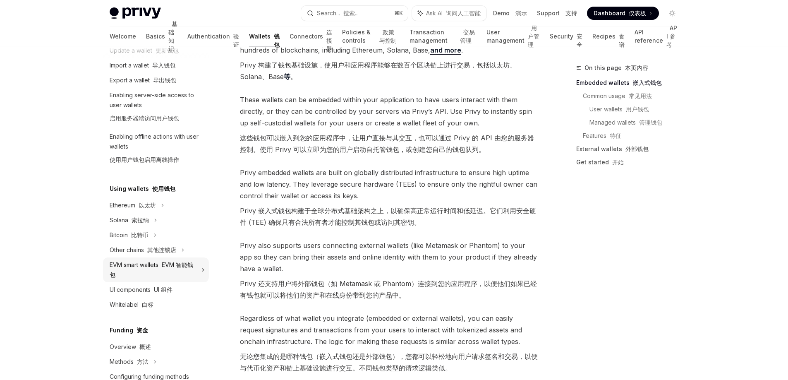  Describe the element at coordinates (133, 205) in the screenshot. I see `div: Ethereum` at that location.